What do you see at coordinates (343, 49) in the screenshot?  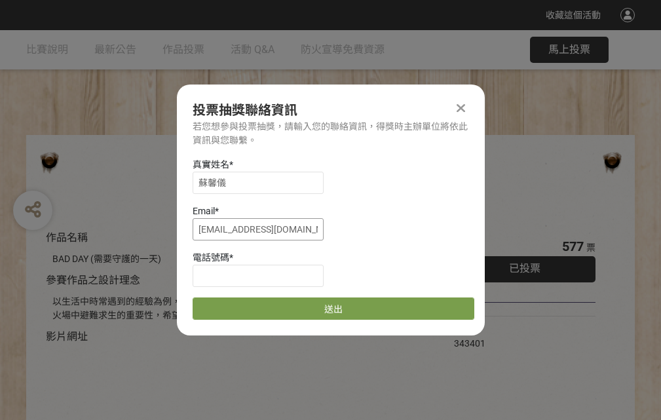 I see `span: 防火宣導免費資源` at bounding box center [343, 49].